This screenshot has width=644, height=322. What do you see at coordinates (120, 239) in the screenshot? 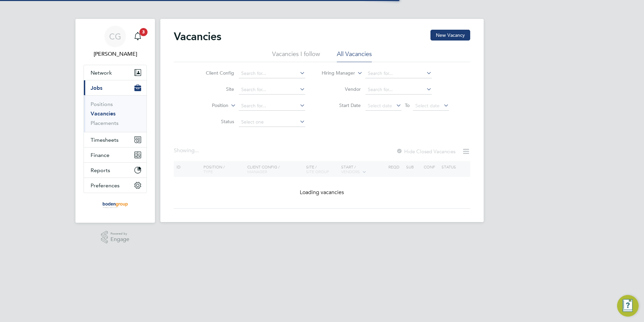
I see `span: Engage` at bounding box center [120, 239].